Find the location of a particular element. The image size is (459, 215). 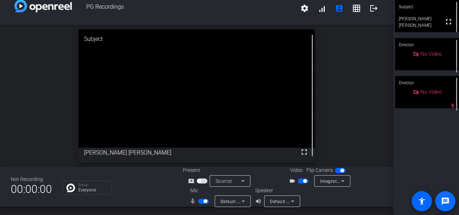

p: Group is located at coordinates (93, 185).